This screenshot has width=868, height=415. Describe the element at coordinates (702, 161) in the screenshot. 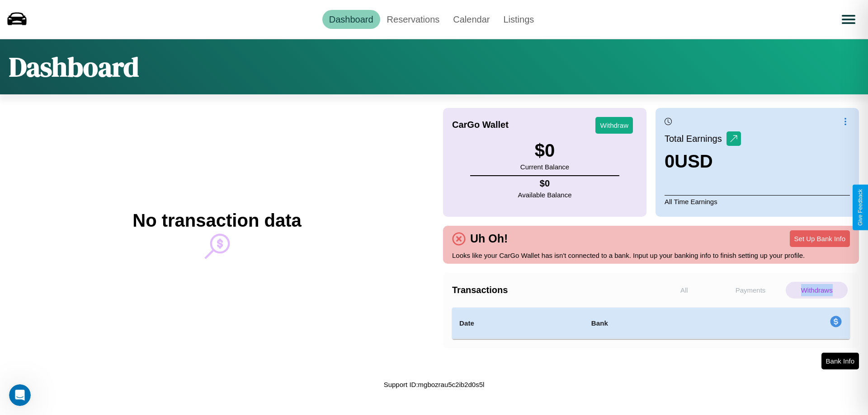

I see `h3: 0 USD` at that location.